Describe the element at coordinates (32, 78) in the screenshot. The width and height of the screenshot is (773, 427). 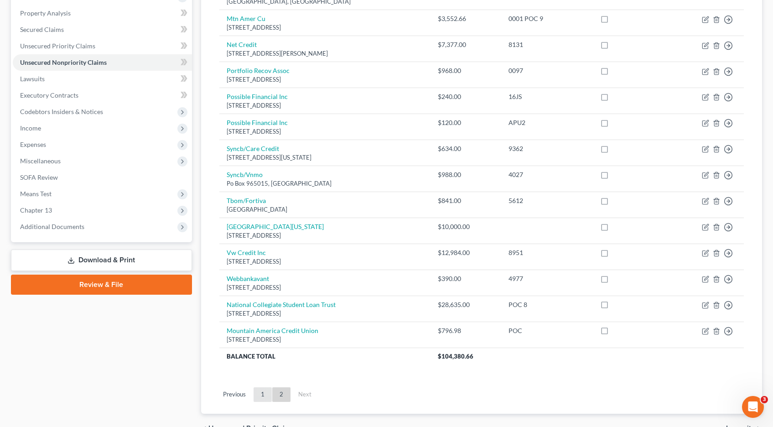
I see `span: Lawsuits` at that location.